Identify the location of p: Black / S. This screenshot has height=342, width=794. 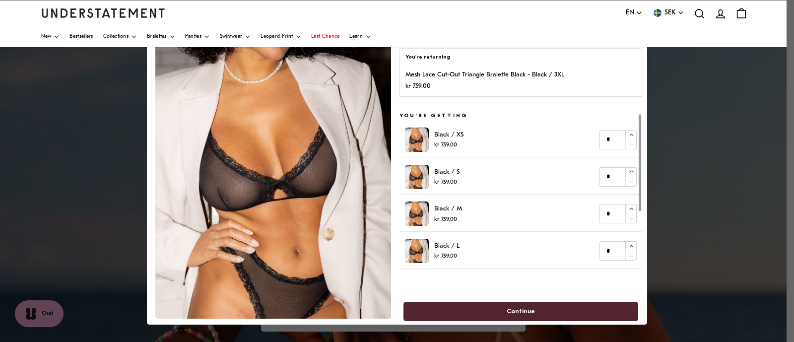
(447, 172).